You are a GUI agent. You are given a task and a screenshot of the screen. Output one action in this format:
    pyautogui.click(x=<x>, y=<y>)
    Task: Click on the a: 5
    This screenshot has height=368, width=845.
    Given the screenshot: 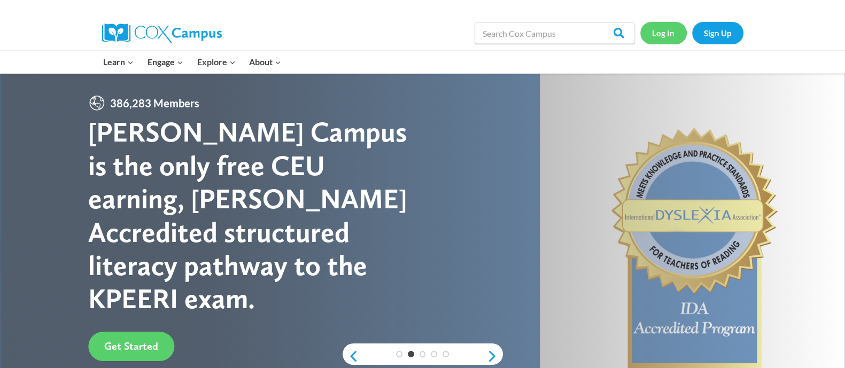 What is the action you would take?
    pyautogui.click(x=446, y=354)
    